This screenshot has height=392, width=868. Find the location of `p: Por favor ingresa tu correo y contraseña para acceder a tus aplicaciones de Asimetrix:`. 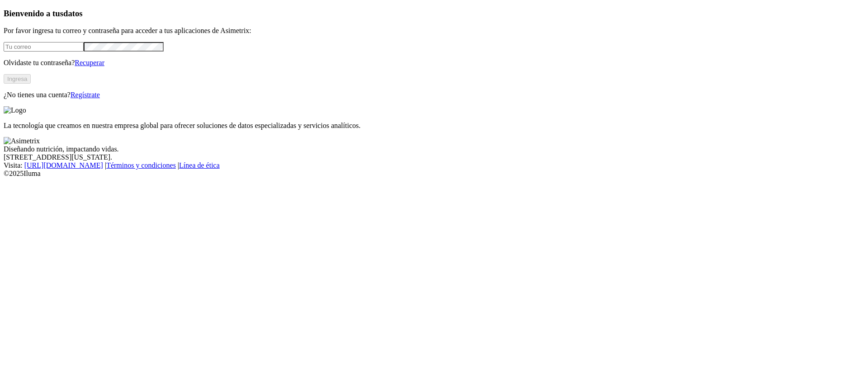

p: Por favor ingresa tu correo y contraseña para acceder a tus aplicaciones de Asimetrix: is located at coordinates (434, 31).